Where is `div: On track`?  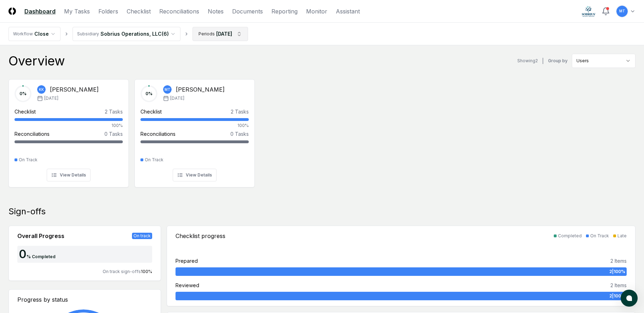
div: On track is located at coordinates (142, 236).